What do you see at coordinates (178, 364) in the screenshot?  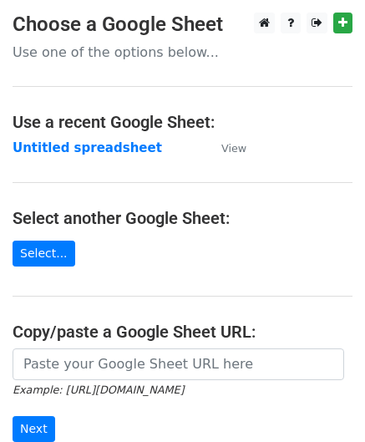 I see `input: Paste your Google Sheet URL here` at bounding box center [178, 364].